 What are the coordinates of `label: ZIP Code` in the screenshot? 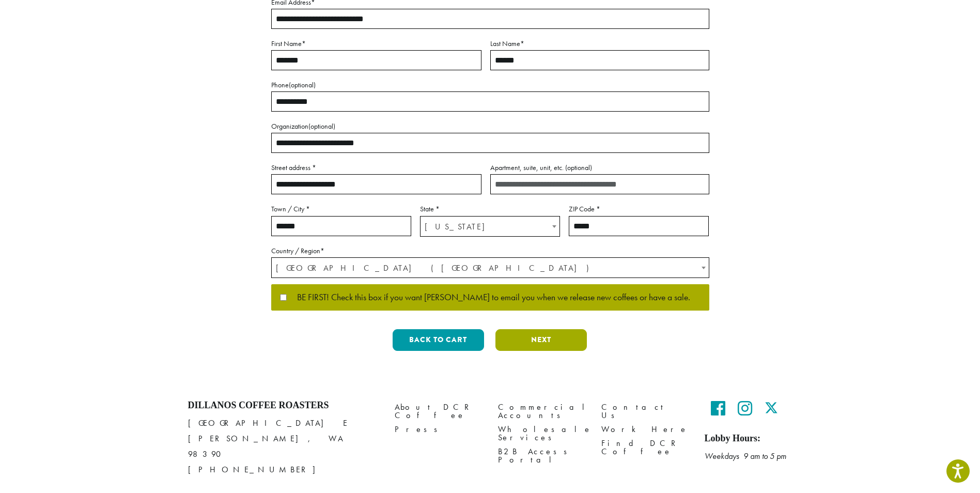 It's located at (638, 209).